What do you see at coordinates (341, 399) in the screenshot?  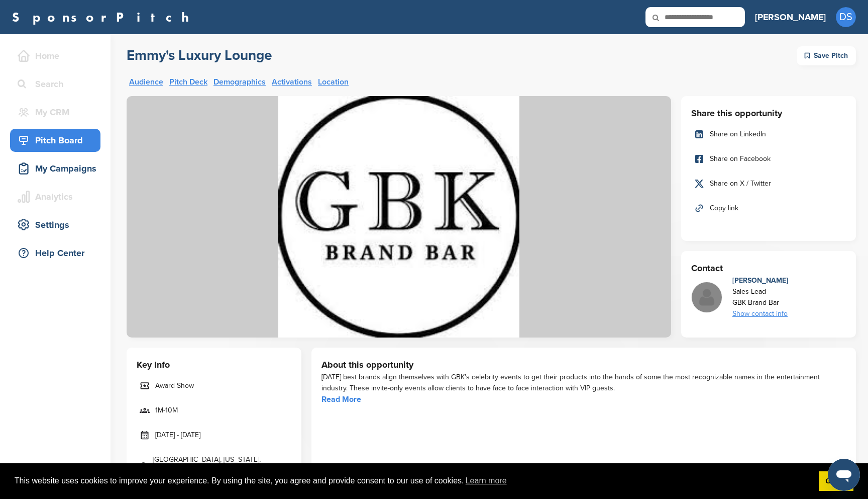 I see `a: Read More` at bounding box center [341, 399].